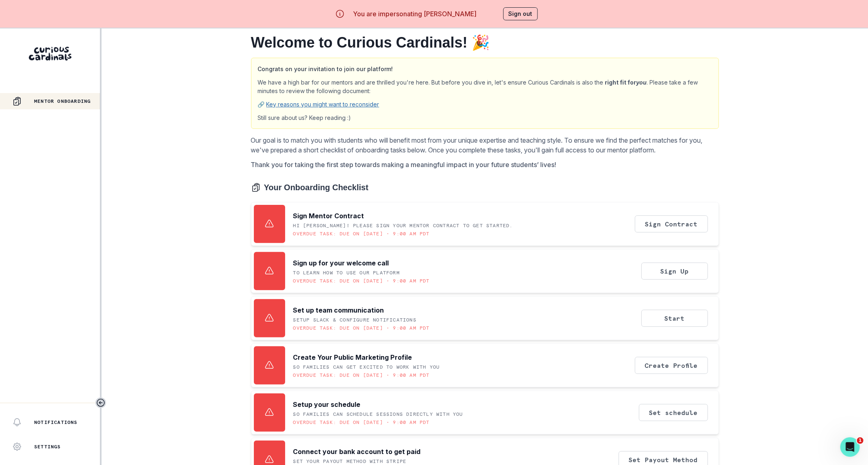 This screenshot has width=868, height=465. I want to click on button: Toggle sidebar, so click(100, 403).